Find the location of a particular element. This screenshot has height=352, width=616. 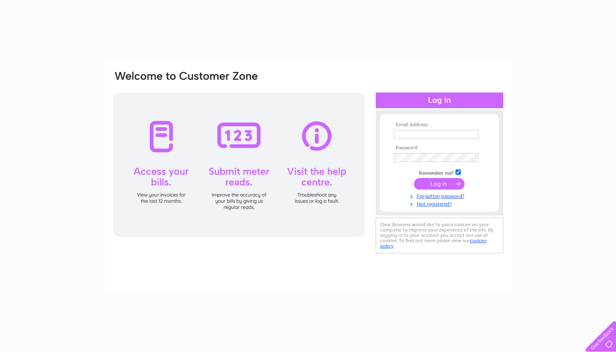

th: Password: is located at coordinates (439, 148).